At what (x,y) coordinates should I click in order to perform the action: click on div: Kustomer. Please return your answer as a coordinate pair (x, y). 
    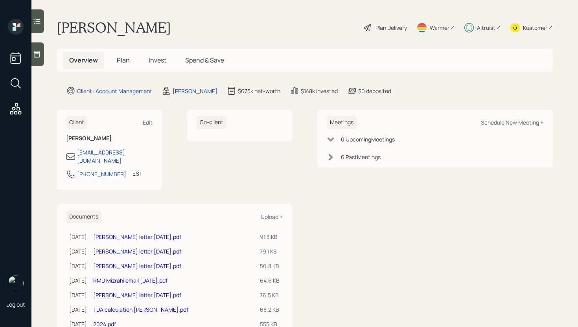
    Looking at the image, I should click on (536, 28).